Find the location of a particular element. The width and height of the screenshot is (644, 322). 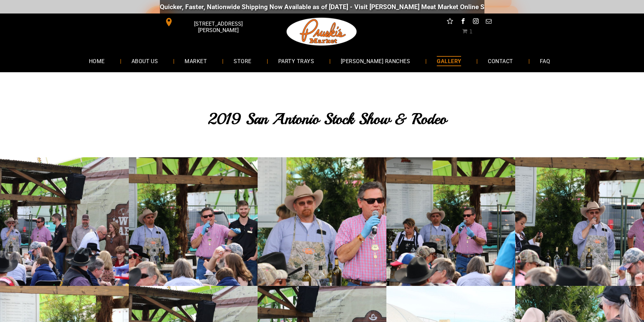

a: HOME is located at coordinates (97, 61).